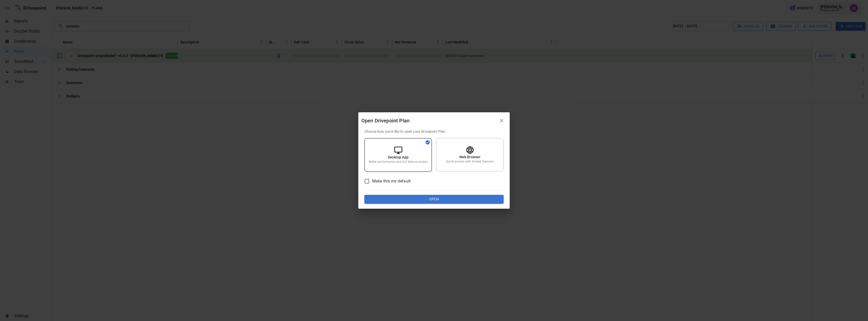  I want to click on p: Better performance and full feature access, so click(398, 162).